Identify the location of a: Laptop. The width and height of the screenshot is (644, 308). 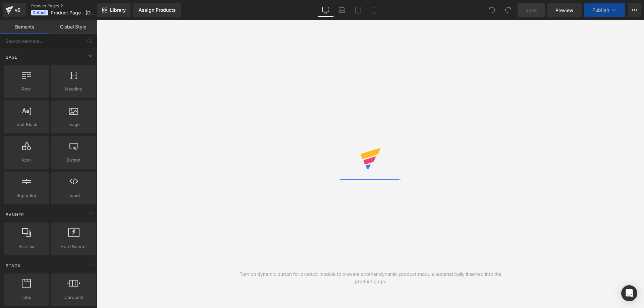
(342, 10).